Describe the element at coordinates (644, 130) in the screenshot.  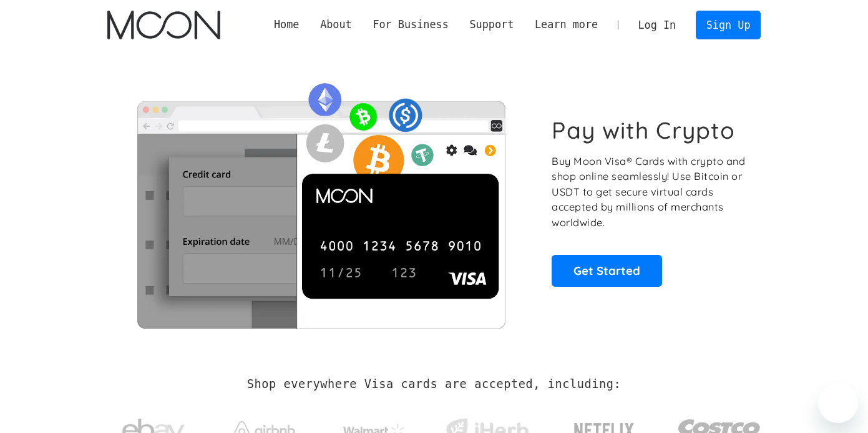
I see `h1: Pay with Crypto` at that location.